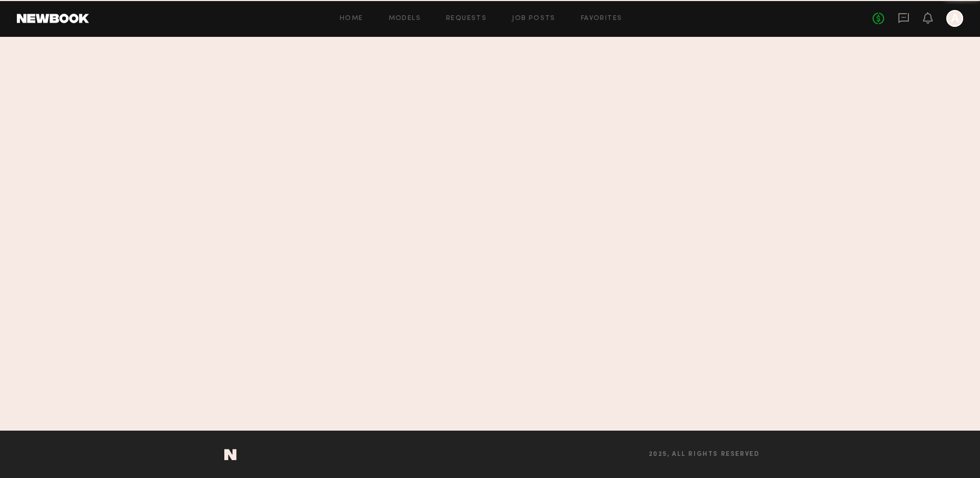 The height and width of the screenshot is (478, 980). Describe the element at coordinates (602, 19) in the screenshot. I see `a: Favorites` at that location.